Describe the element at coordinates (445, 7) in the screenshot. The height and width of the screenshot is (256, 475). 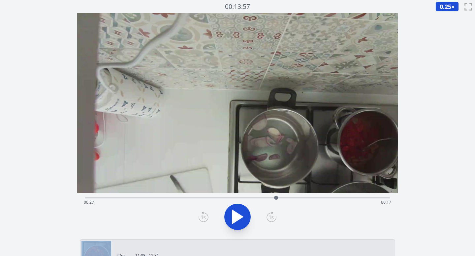
I see `span: 0.25` at that location.